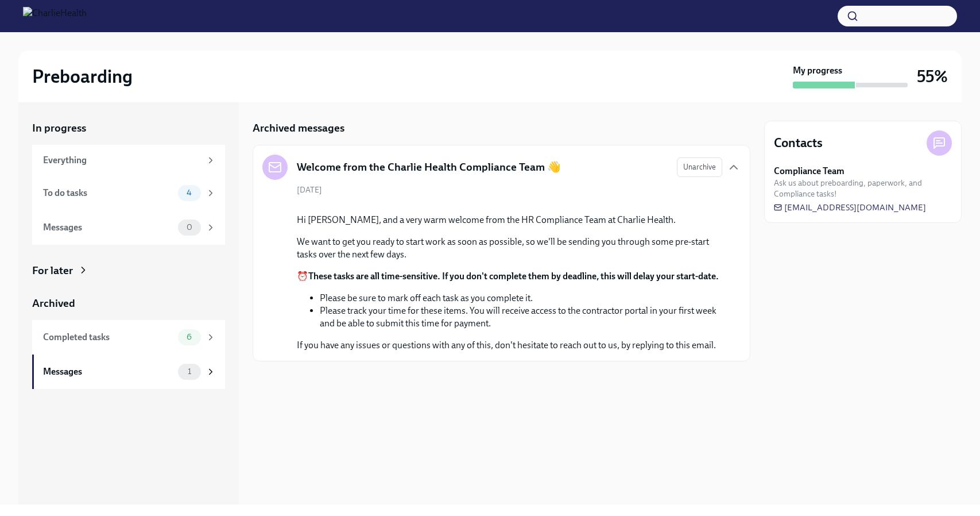 The height and width of the screenshot is (516, 980). What do you see at coordinates (189, 336) in the screenshot?
I see `span: 6` at bounding box center [189, 336].